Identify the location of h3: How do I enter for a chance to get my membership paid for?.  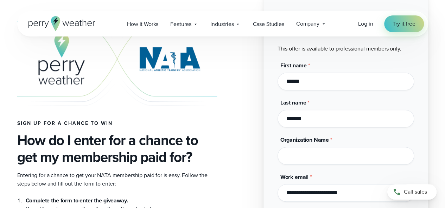
(117, 149).